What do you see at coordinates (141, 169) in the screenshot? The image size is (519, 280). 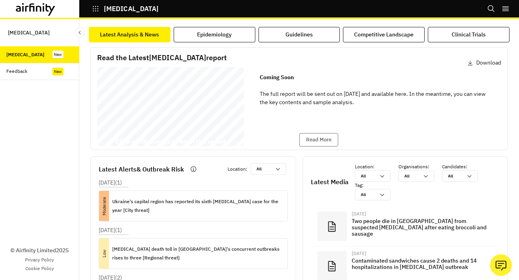 I see `p: Latest Alerts & Outbreak Risk` at bounding box center [141, 169].